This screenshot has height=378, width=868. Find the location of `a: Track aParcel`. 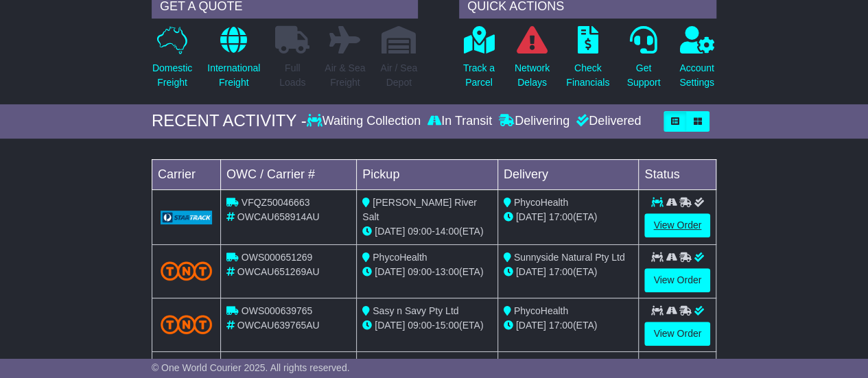

a: Track aParcel is located at coordinates (479, 61).